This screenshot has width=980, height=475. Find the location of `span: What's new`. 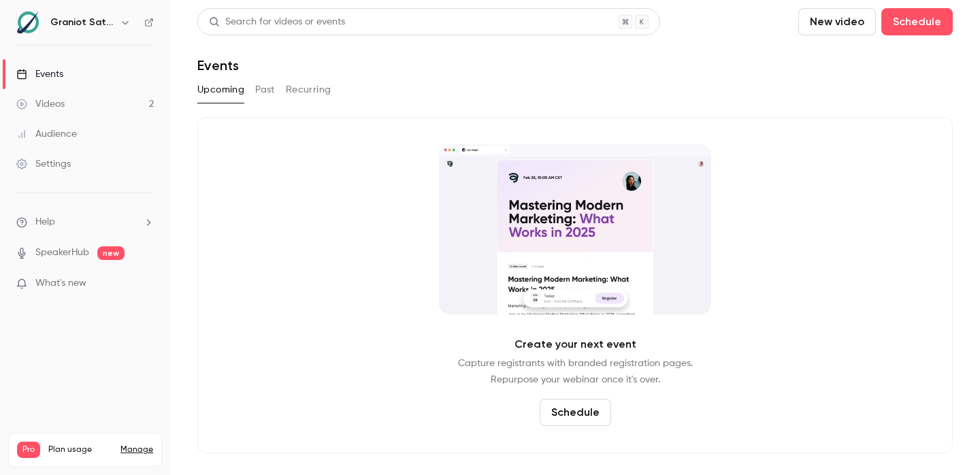

span: What's new is located at coordinates (61, 283).